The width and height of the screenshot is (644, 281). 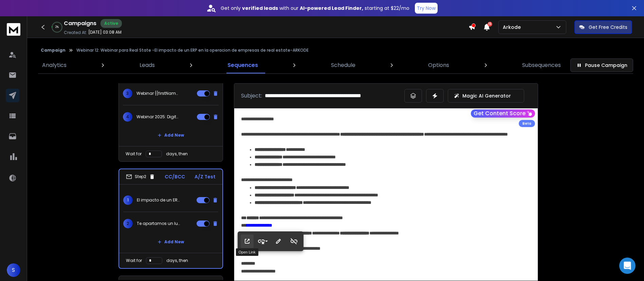 I want to click on h1: Campaigns, so click(x=80, y=24).